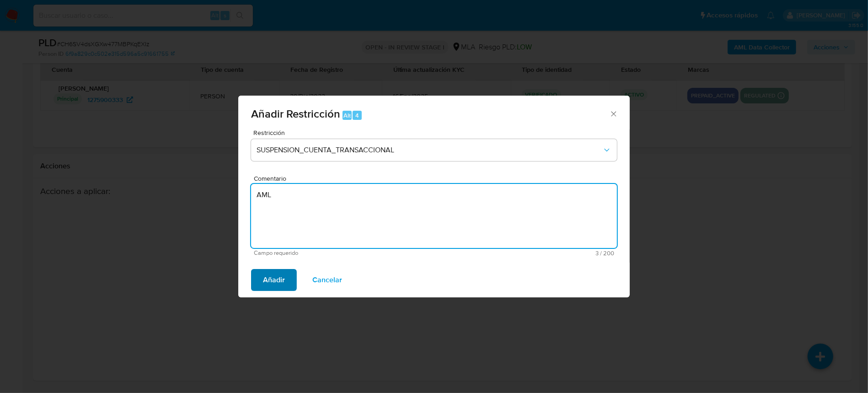 The image size is (868, 393). What do you see at coordinates (274, 280) in the screenshot?
I see `button: Añadir` at bounding box center [274, 280].